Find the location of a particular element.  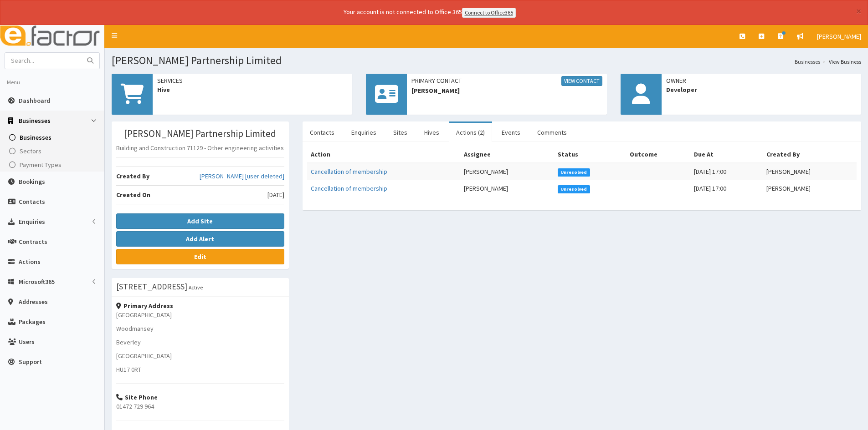

span: Packages is located at coordinates (32, 322).